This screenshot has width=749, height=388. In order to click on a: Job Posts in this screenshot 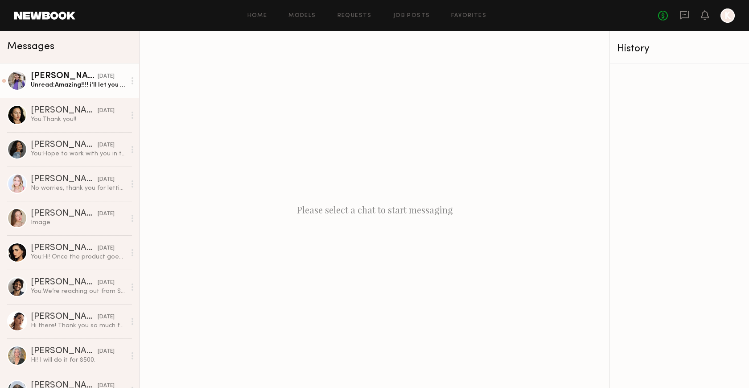, I will do `click(412, 16)`.